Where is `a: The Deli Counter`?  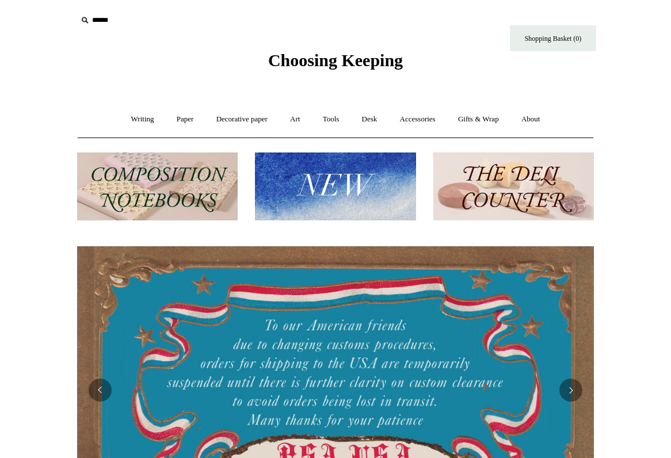
a: The Deli Counter is located at coordinates (514, 187).